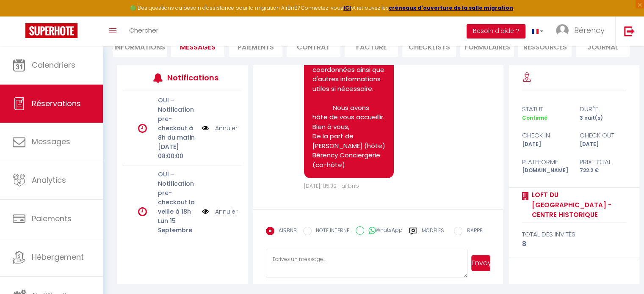 This screenshot has height=294, width=644. What do you see at coordinates (330, 232) in the screenshot?
I see `label: NOTE INTERNE` at bounding box center [330, 232].